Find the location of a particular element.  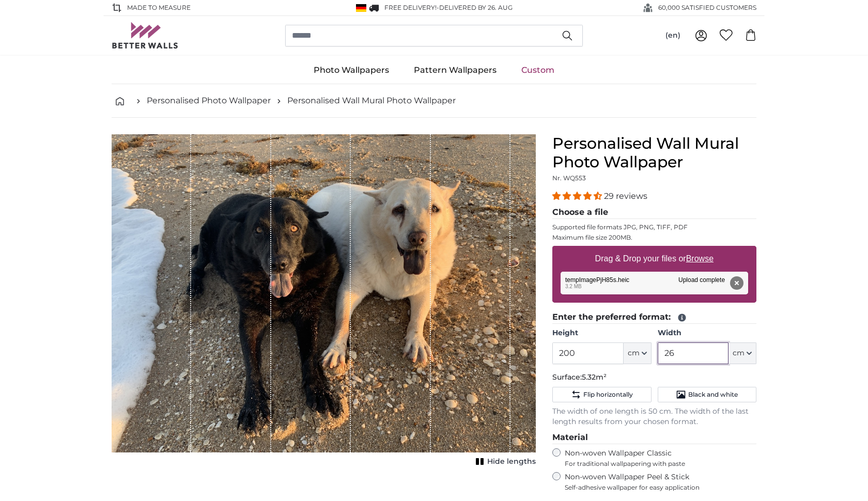

span: 60,000 SATISFIED CUSTOMERS is located at coordinates (707, 8).